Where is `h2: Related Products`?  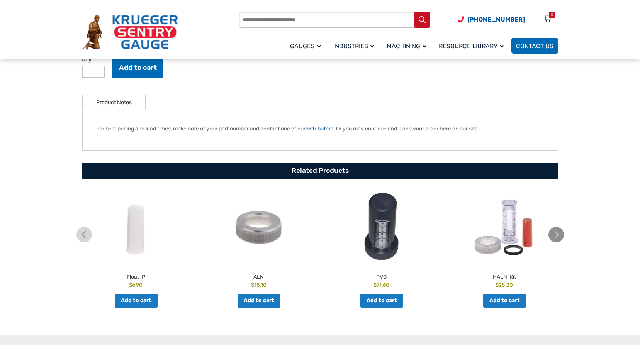
h2: Related Products is located at coordinates (320, 171).